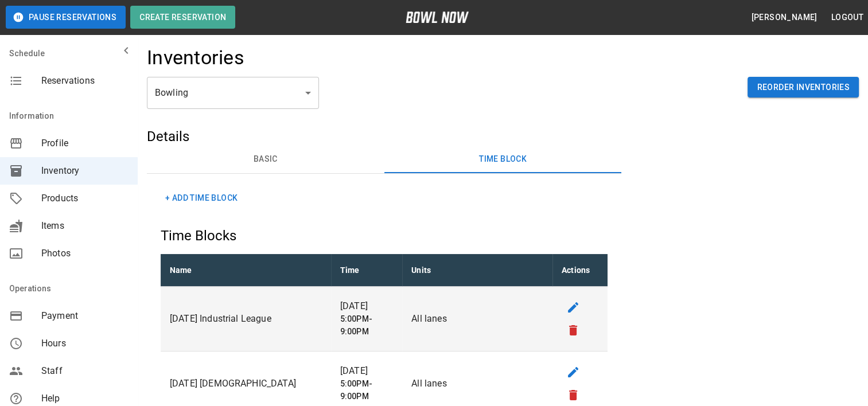 The image size is (868, 406). What do you see at coordinates (85, 343) in the screenshot?
I see `span: Hours` at bounding box center [85, 343].